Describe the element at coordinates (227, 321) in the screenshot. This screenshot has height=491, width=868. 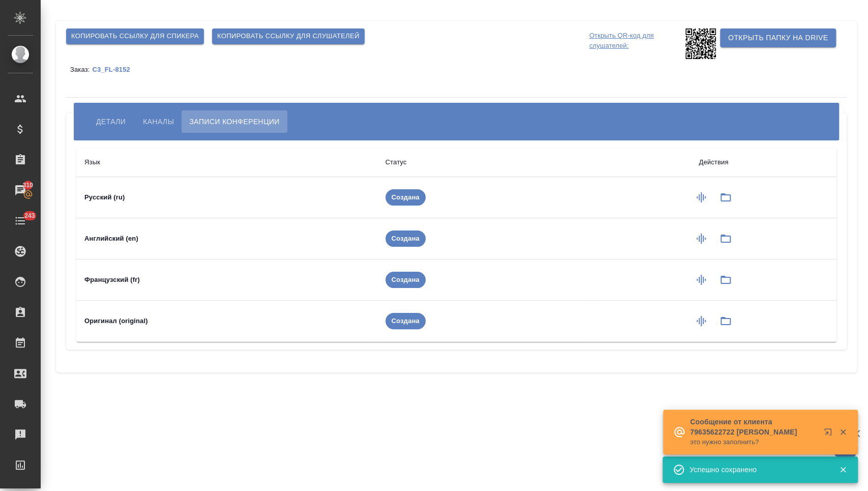
I see `td: Оригинал (original)` at that location.